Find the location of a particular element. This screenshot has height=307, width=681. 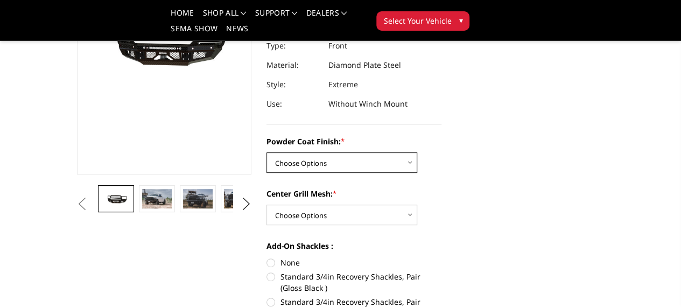

label: Powder Coat Finish: is located at coordinates (354, 141).